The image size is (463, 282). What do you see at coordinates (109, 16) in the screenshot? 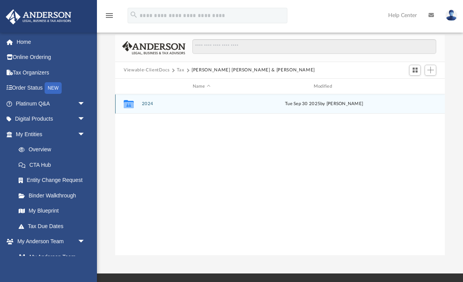
I see `i: menu` at bounding box center [109, 16].